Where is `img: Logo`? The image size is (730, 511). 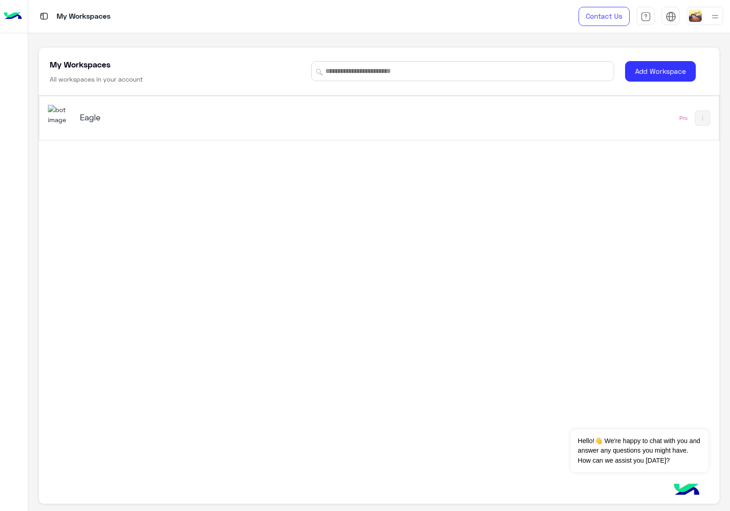
img: Logo is located at coordinates (13, 16).